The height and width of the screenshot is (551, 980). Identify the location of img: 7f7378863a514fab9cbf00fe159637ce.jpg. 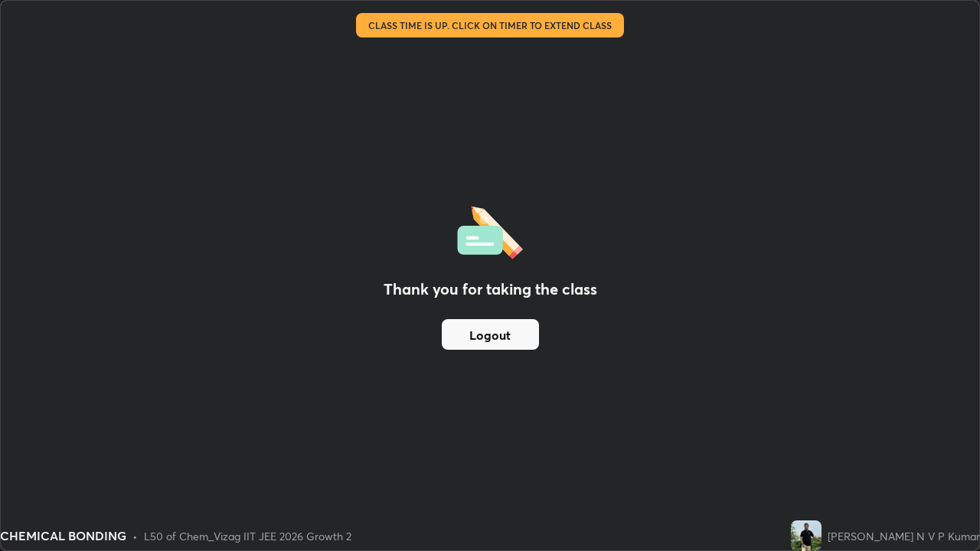
(806, 535).